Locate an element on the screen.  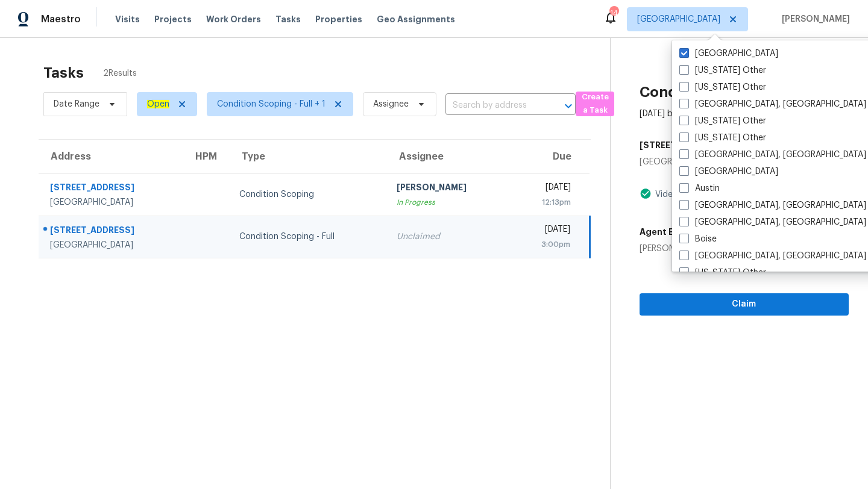
label: Austin is located at coordinates (699, 188).